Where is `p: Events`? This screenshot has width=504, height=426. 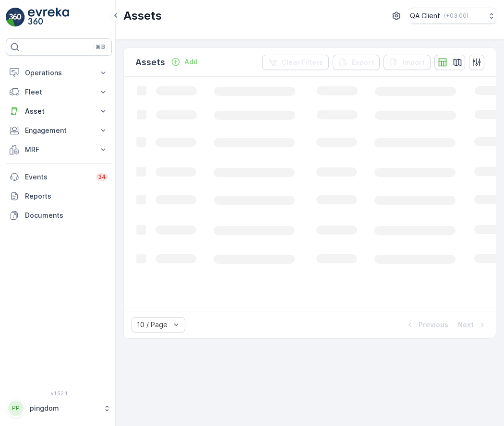
p: Events is located at coordinates (58, 177).